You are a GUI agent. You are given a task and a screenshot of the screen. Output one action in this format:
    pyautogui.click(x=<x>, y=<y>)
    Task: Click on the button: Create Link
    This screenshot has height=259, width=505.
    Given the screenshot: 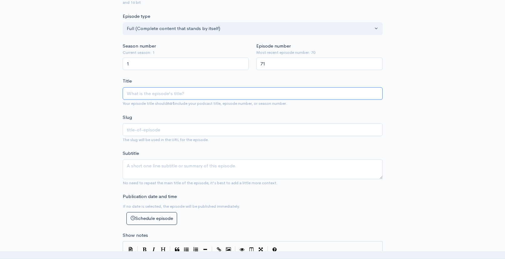 What is the action you would take?
    pyautogui.click(x=219, y=249)
    